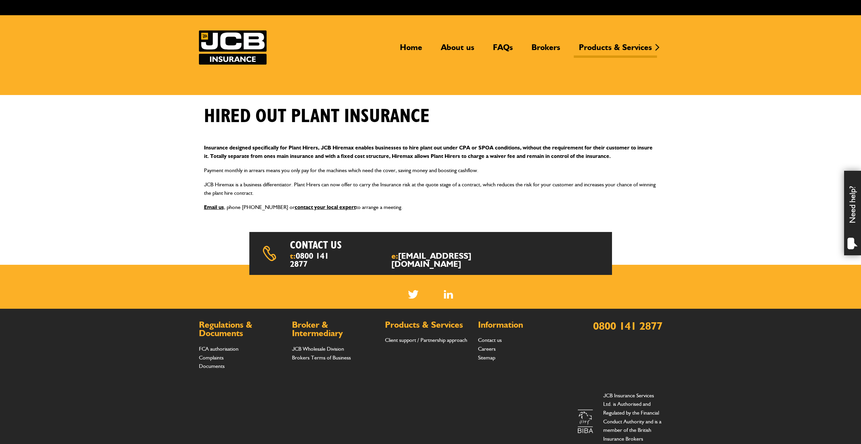 The height and width of the screenshot is (444, 861). What do you see at coordinates (431, 189) in the screenshot?
I see `p: JCB Hiremax is a business differentiator. Plant Hirers can now offer to carry the Insurance risk ...` at bounding box center [431, 189].